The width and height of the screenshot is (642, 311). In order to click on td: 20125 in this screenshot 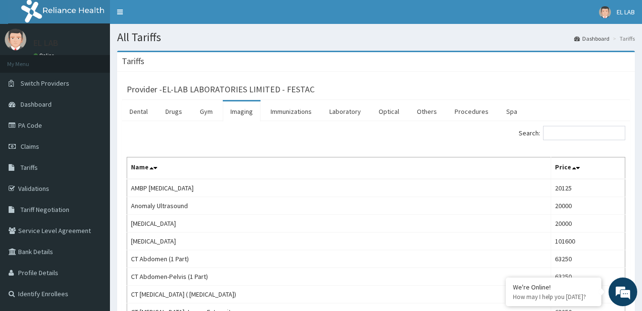, I will do `click(588, 188)`.